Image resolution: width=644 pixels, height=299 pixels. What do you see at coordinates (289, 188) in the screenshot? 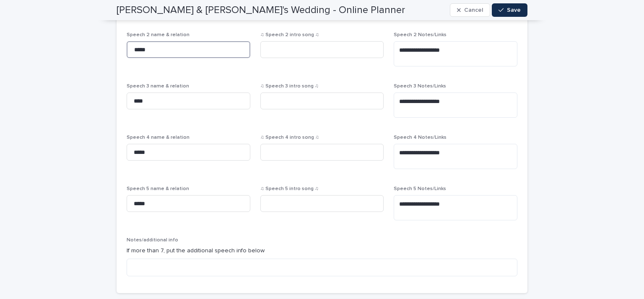
I see `span: ♫ Speech 5 intro song ♫` at bounding box center [289, 188].